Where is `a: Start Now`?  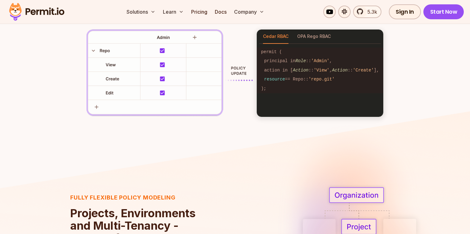
a: Start Now is located at coordinates (444, 12).